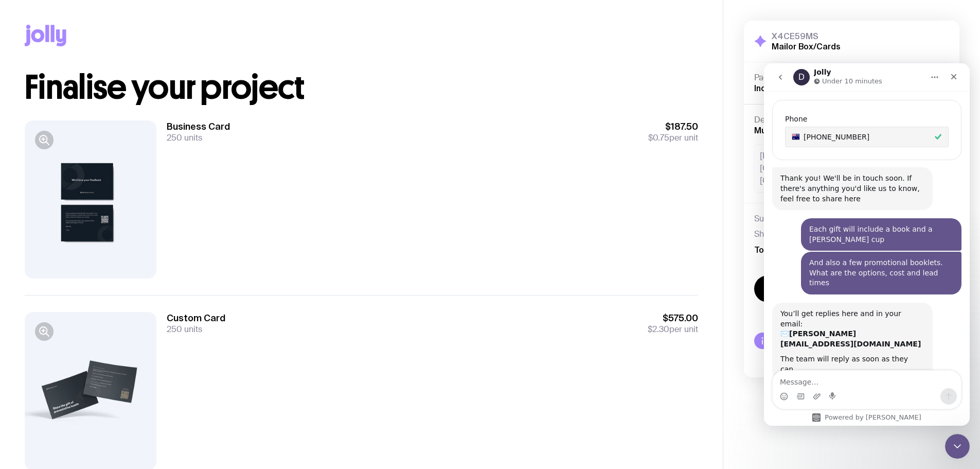  I want to click on div: Close, so click(190, 13).